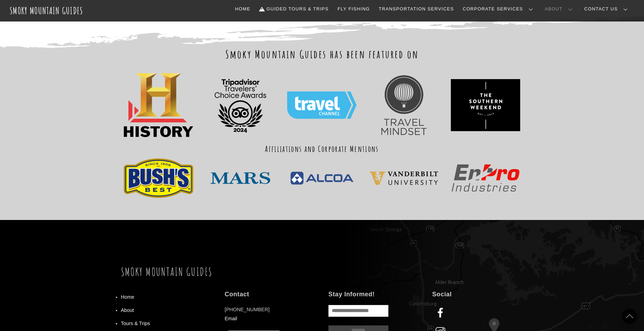 The image size is (644, 331). Describe the element at coordinates (270, 294) in the screenshot. I see `h4: Contact` at that location.